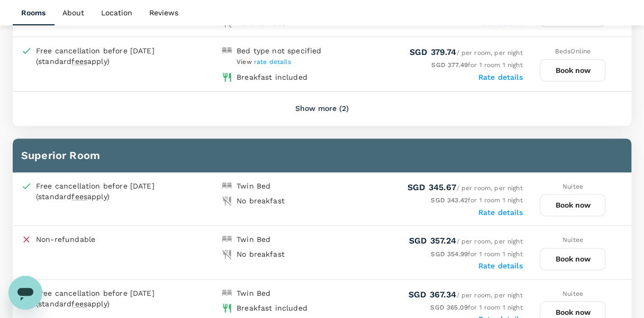 The image size is (644, 318). What do you see at coordinates (273, 62) in the screenshot?
I see `span: rate details` at bounding box center [273, 62].